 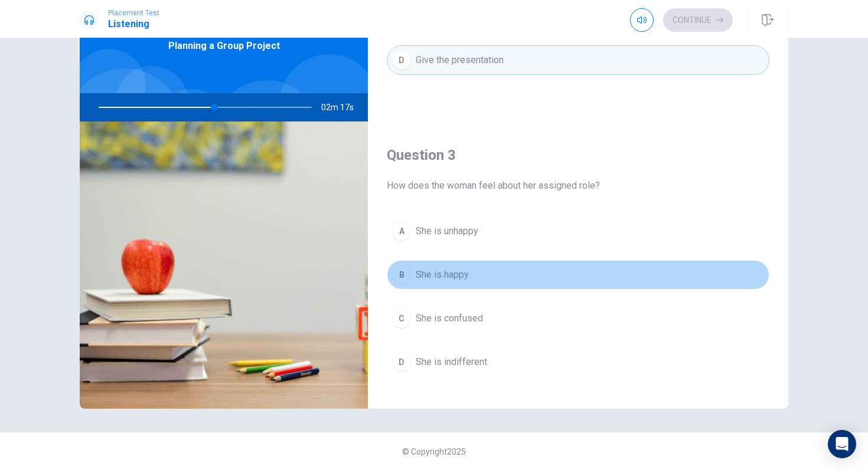 I want to click on span: She is happy, so click(x=442, y=275).